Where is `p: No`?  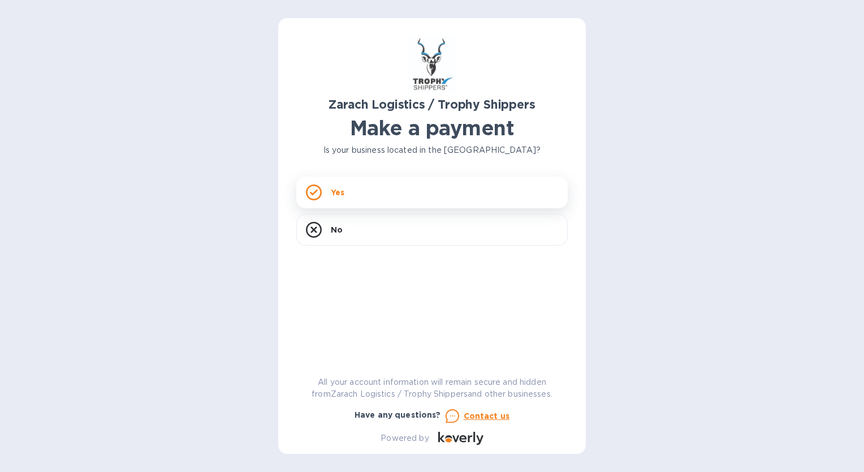 p: No is located at coordinates (336, 230).